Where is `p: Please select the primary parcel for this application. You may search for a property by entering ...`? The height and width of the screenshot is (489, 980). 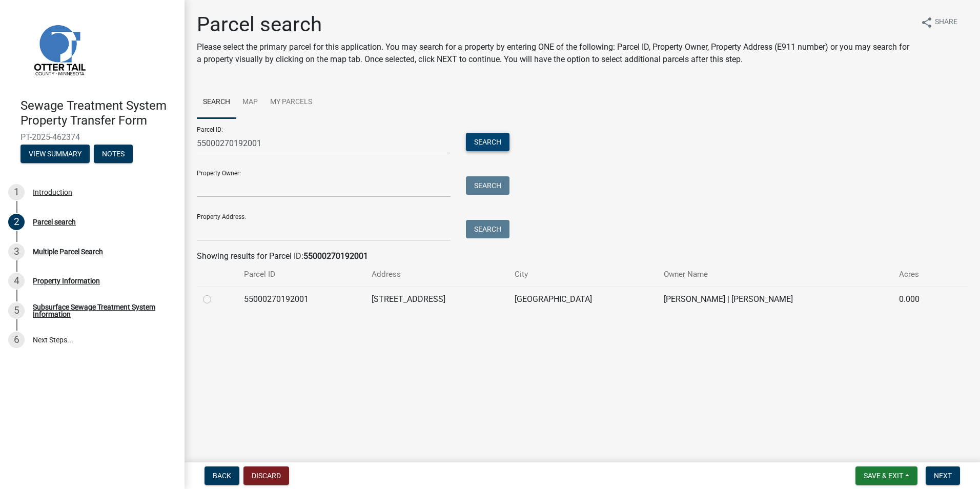 p: Please select the primary parcel for this application. You may search for a property by entering ... is located at coordinates (555, 53).